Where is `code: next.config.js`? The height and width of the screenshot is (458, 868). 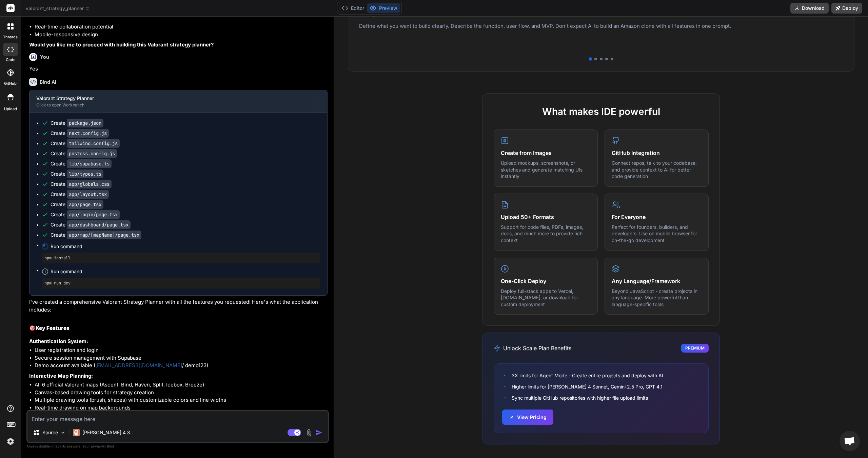 code: next.config.js is located at coordinates (87, 133).